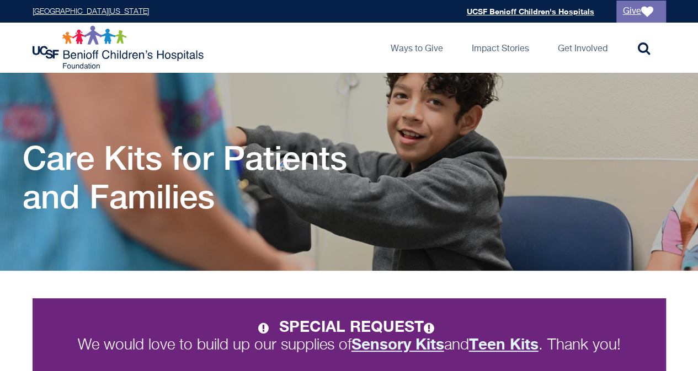 This screenshot has height=371, width=698. Describe the element at coordinates (417, 47) in the screenshot. I see `a: Ways to Give` at that location.